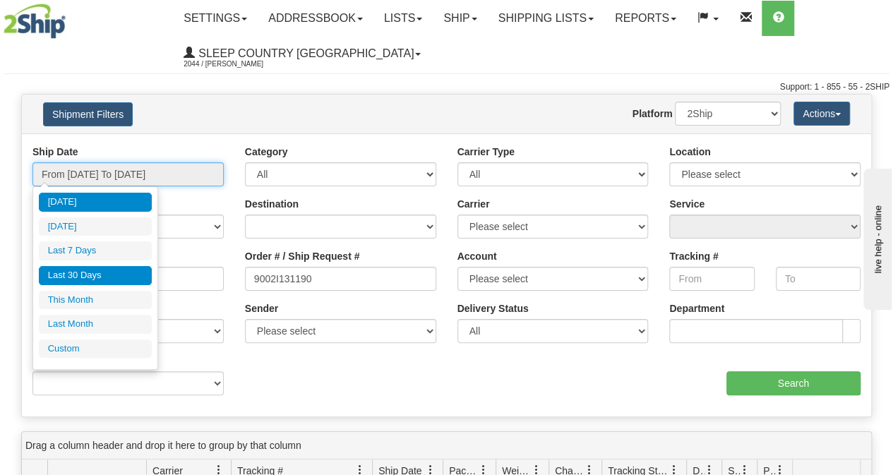 This screenshot has width=893, height=475. What do you see at coordinates (302, 256) in the screenshot?
I see `label: Order # / Ship Request #` at bounding box center [302, 256].